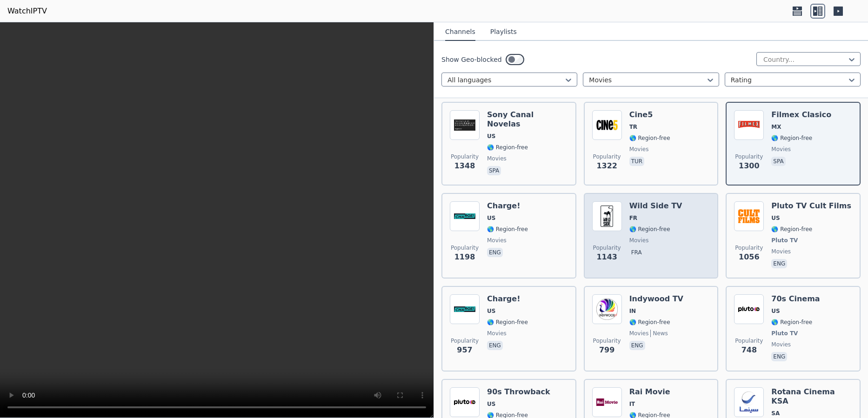 The height and width of the screenshot is (418, 868). What do you see at coordinates (465, 257) in the screenshot?
I see `span: 1198` at bounding box center [465, 257].